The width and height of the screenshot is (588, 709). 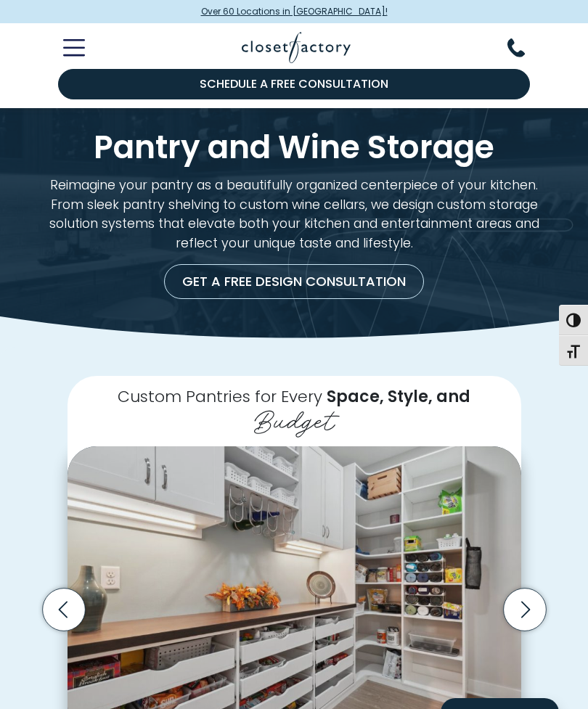 What do you see at coordinates (220, 396) in the screenshot?
I see `span: Custom Pantries for Every` at bounding box center [220, 396].